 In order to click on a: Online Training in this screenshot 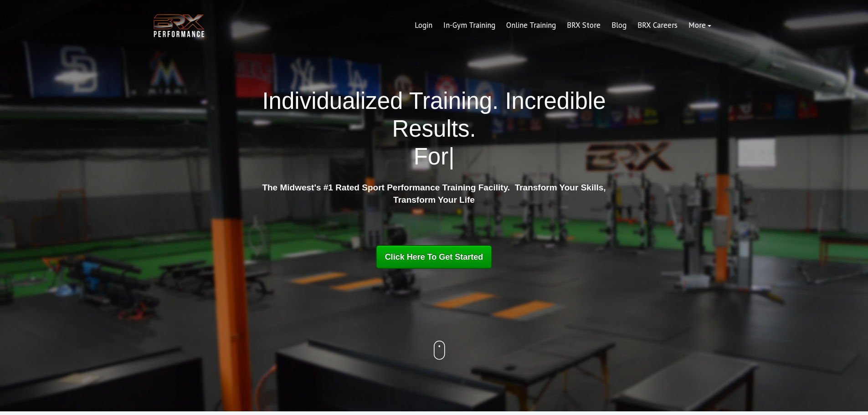, I will do `click(531, 26)`.